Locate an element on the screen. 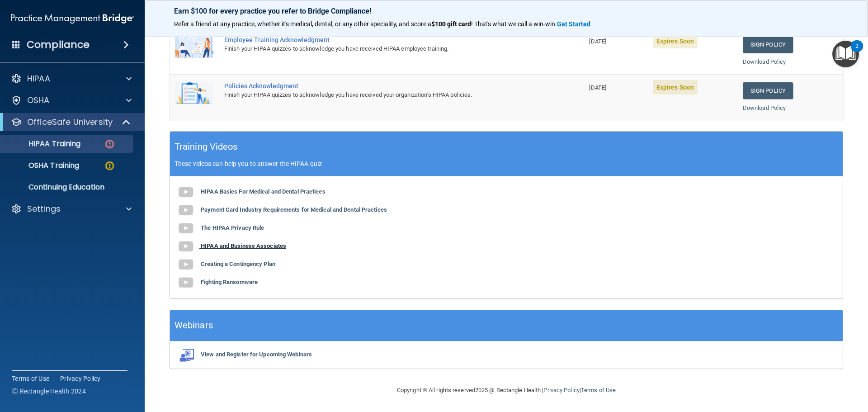 The height and width of the screenshot is (412, 868). p: OfficeSafe University is located at coordinates (70, 122).